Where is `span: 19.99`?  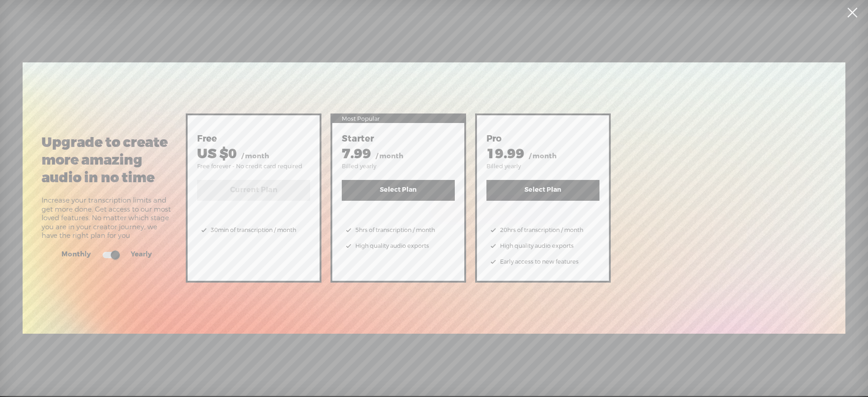 span: 19.99 is located at coordinates (505, 153).